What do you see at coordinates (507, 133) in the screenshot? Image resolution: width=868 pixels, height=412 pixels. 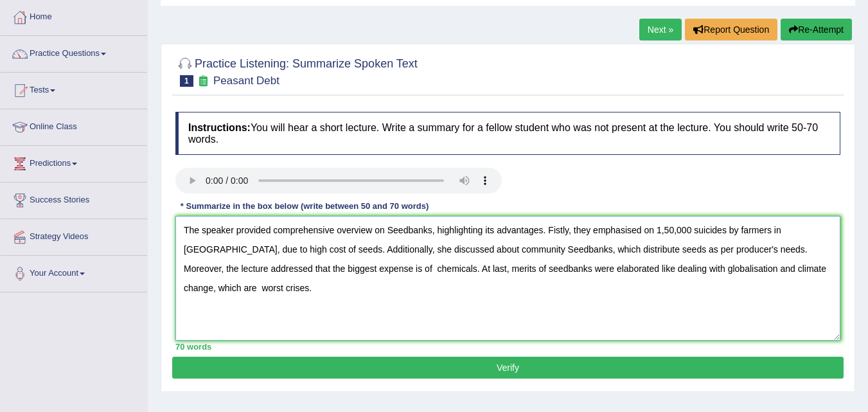 I see `h4: You will hear a short lecture. Write a summary for a fellow student who was not present at the le...` at bounding box center [507, 133].